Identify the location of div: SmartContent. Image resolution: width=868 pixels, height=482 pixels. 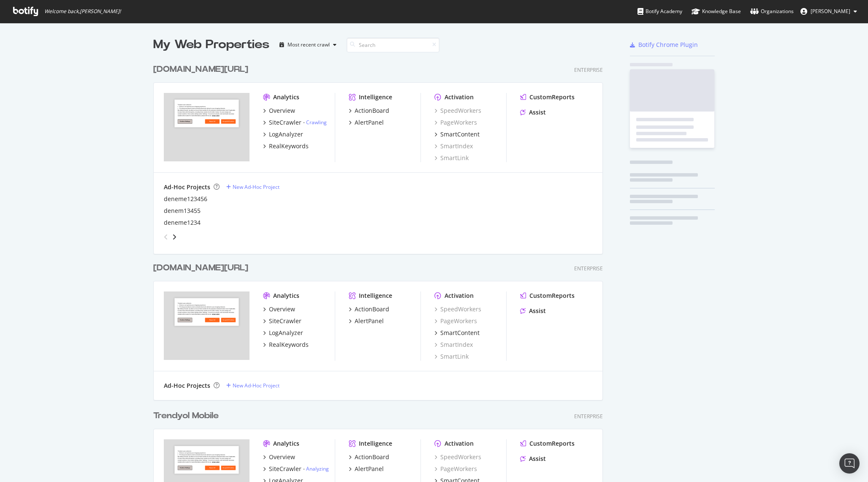
(460, 135).